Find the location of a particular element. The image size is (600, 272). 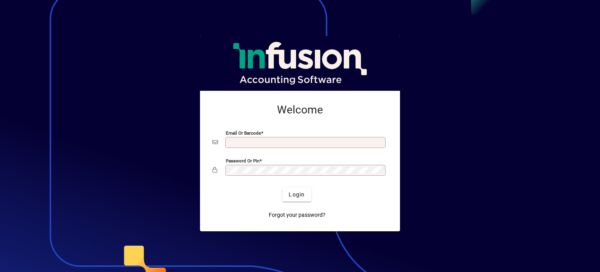

button: Login is located at coordinates (297, 194).